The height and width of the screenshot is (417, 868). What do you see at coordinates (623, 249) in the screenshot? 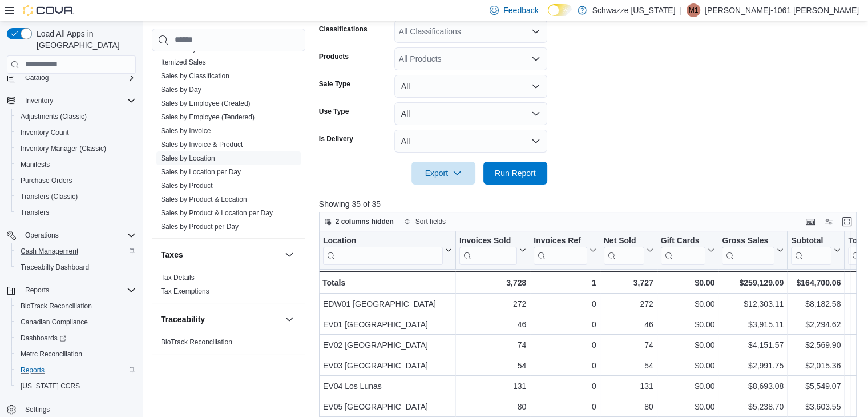
I see `div: Net Sold` at bounding box center [623, 249].